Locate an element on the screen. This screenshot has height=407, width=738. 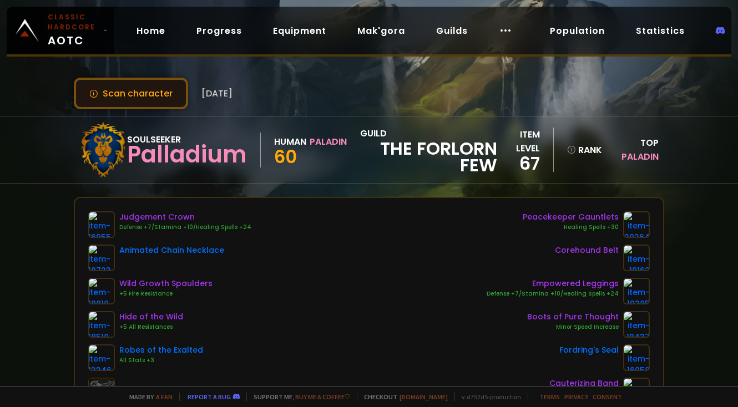
span: AOTC is located at coordinates (73, 31).